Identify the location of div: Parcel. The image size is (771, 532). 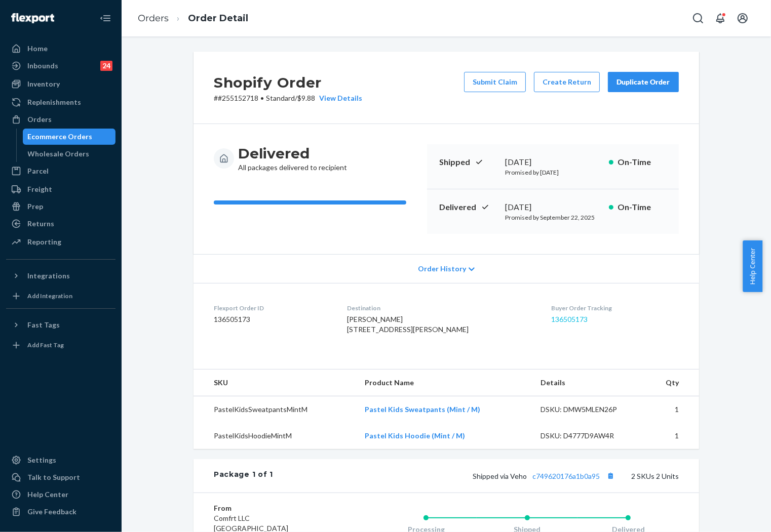
(38, 171).